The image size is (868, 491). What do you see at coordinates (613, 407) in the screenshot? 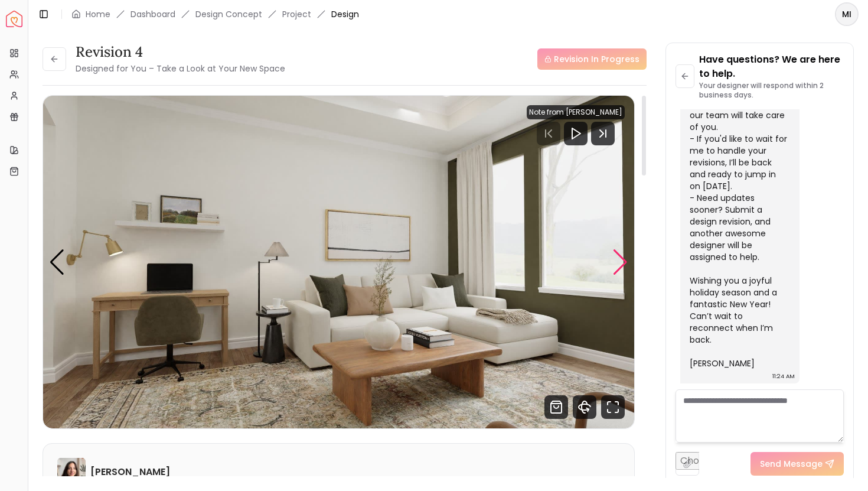
I see `svg: Fullscreen` at bounding box center [613, 407].